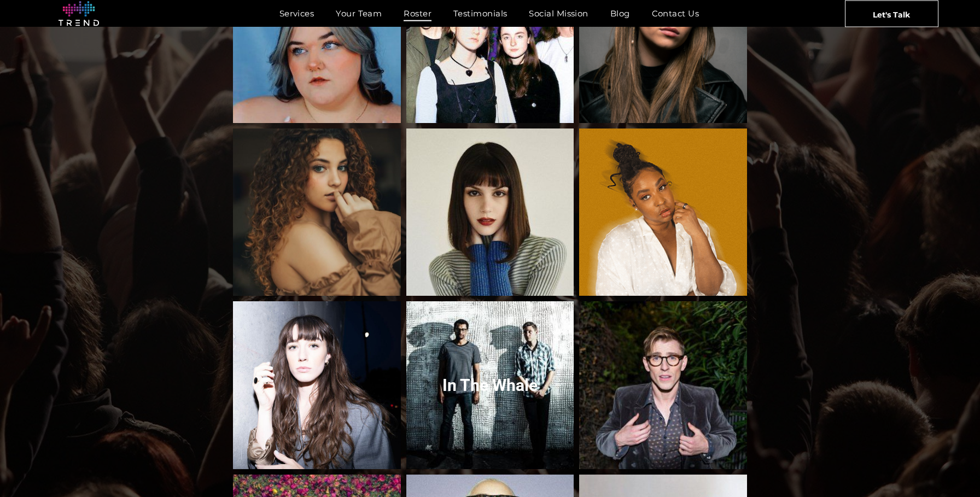 The image size is (980, 497). What do you see at coordinates (359, 13) in the screenshot?
I see `a: Your Team` at bounding box center [359, 13].